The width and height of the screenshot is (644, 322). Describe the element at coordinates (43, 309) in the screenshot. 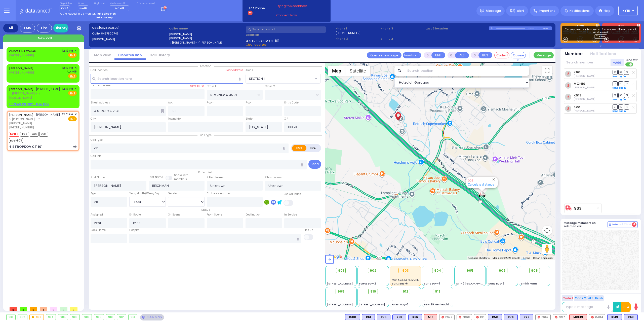

I see `span: 1` at that location.